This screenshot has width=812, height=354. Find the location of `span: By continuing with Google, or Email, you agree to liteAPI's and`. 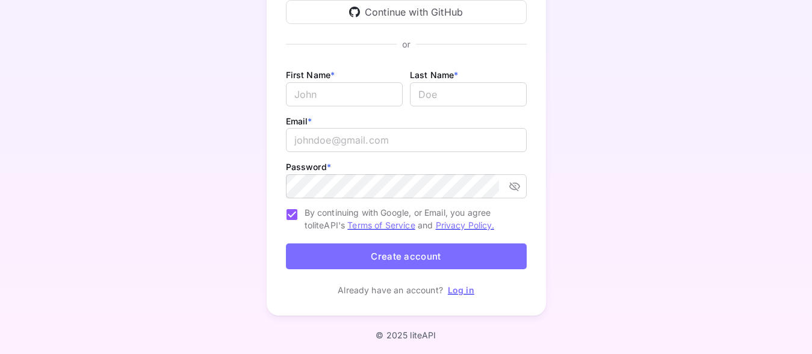

span: By continuing with Google, or Email, you agree to liteAPI's and is located at coordinates (410, 219).